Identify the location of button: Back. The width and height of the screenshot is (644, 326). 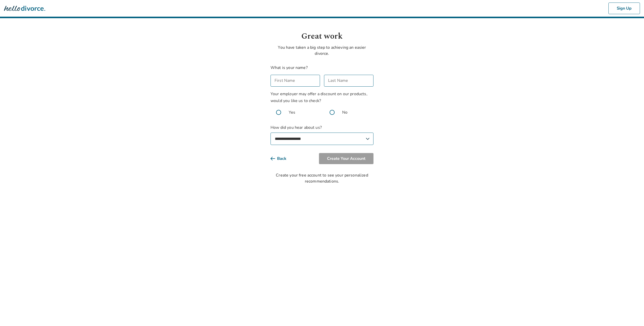
(282, 158).